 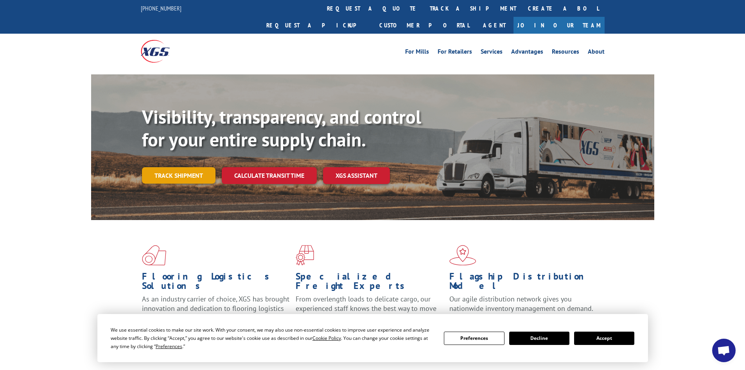 What do you see at coordinates (539, 338) in the screenshot?
I see `button: Decline` at bounding box center [539, 338].